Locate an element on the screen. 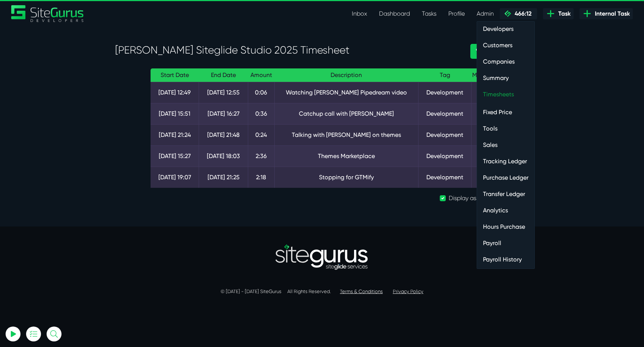 This screenshot has height=347, width=644. a: 466:12 is located at coordinates (518, 14).